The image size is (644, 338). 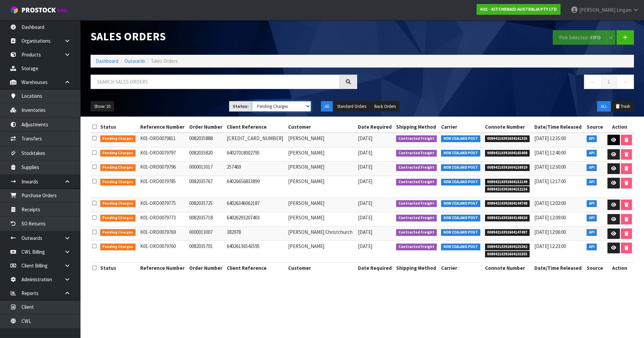 I want to click on button: All, so click(x=326, y=106).